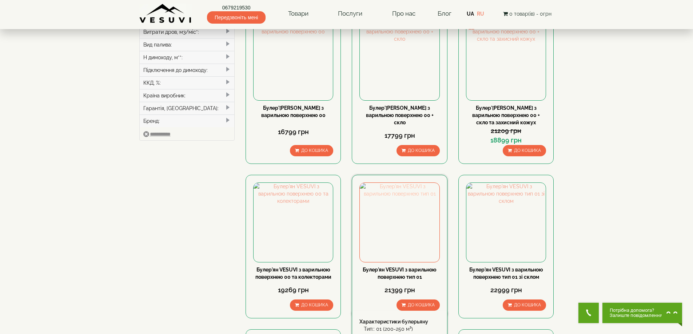 The width and height of the screenshot is (693, 334). I want to click on div: Тип:: 01 (200-250 м³), so click(401, 329).